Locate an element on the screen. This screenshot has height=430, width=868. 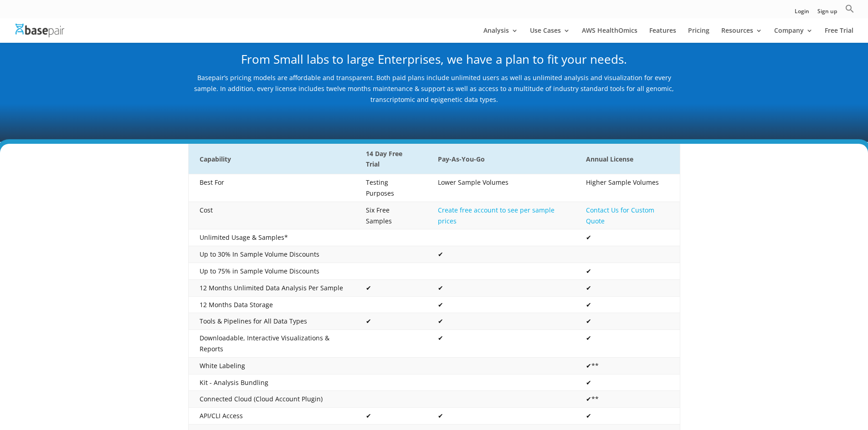
a: Create free account to see per sample prices is located at coordinates (496, 215).